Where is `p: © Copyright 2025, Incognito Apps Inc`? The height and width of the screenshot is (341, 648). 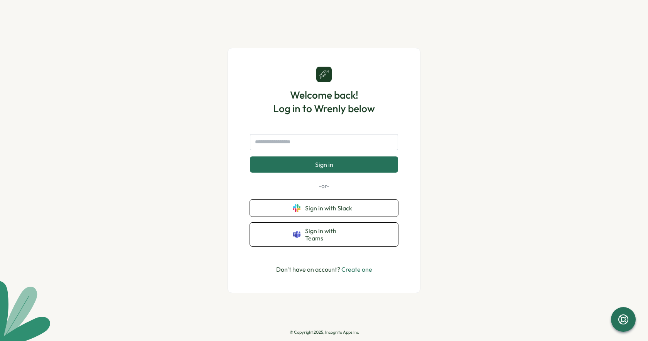 p: © Copyright 2025, Incognito Apps Inc is located at coordinates (324, 333).